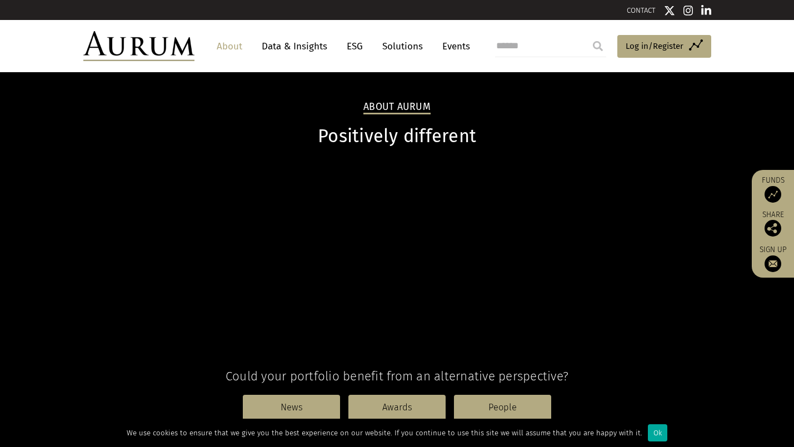 This screenshot has width=794, height=447. What do you see at coordinates (773, 224) in the screenshot?
I see `div: Share` at bounding box center [773, 224].